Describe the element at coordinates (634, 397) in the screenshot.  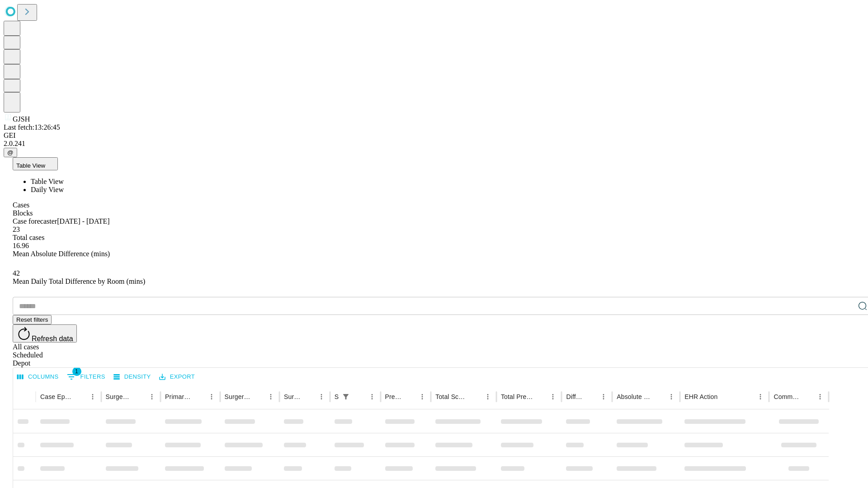
I see `div: Absolute Difference` at that location.